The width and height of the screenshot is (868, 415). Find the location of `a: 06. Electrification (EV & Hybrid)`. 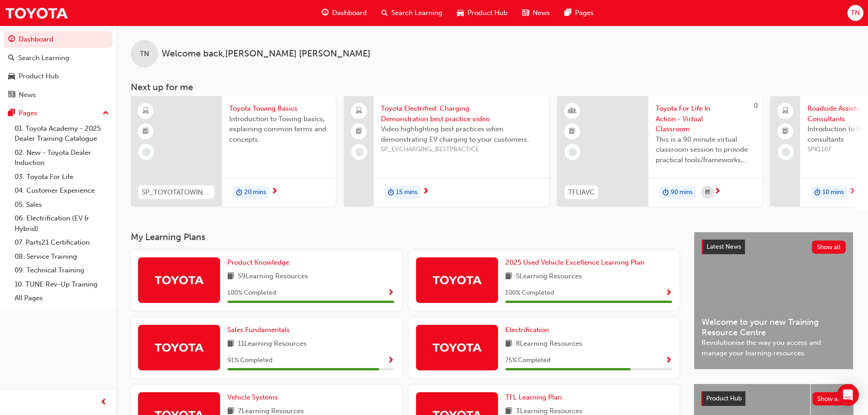

a: 06. Electrification (EV & Hybrid) is located at coordinates (61, 223).